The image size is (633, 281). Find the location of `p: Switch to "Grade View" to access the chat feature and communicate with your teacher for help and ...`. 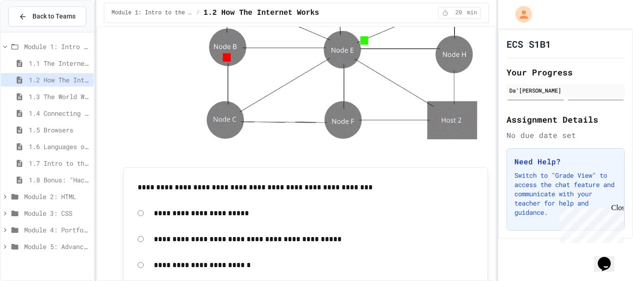

p: Switch to "Grade View" to access the chat feature and communicate with your teacher for help and ... is located at coordinates (565, 194).